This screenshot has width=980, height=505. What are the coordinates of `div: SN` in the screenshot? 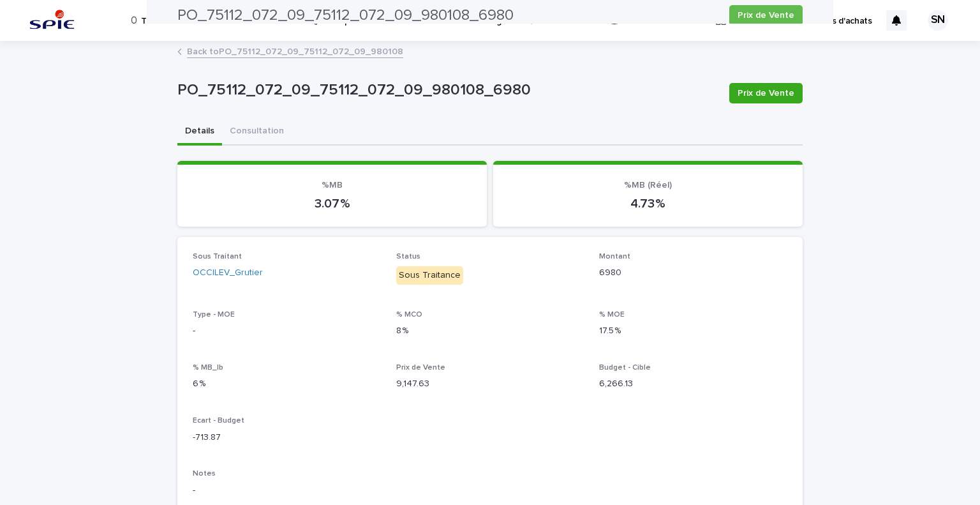 It's located at (938, 20).